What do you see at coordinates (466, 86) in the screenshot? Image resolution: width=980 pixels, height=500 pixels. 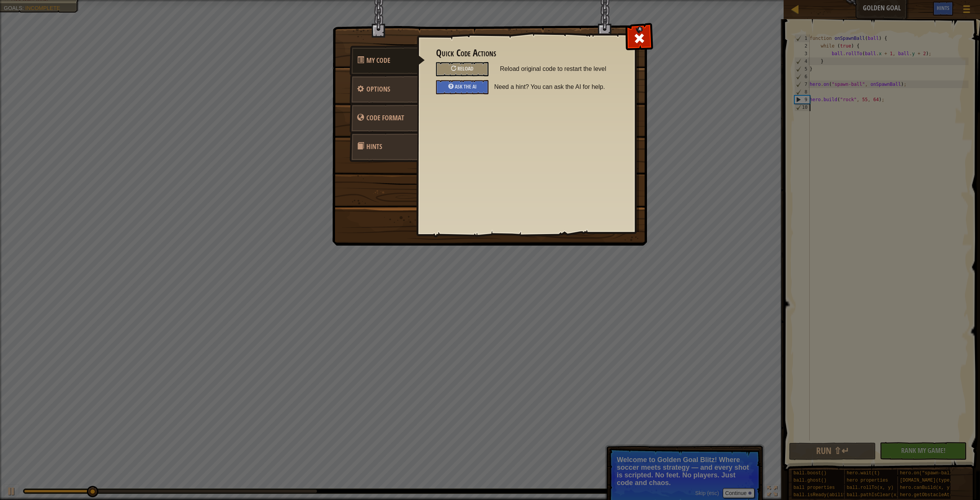 I see `span: Ask the AI` at bounding box center [466, 86].